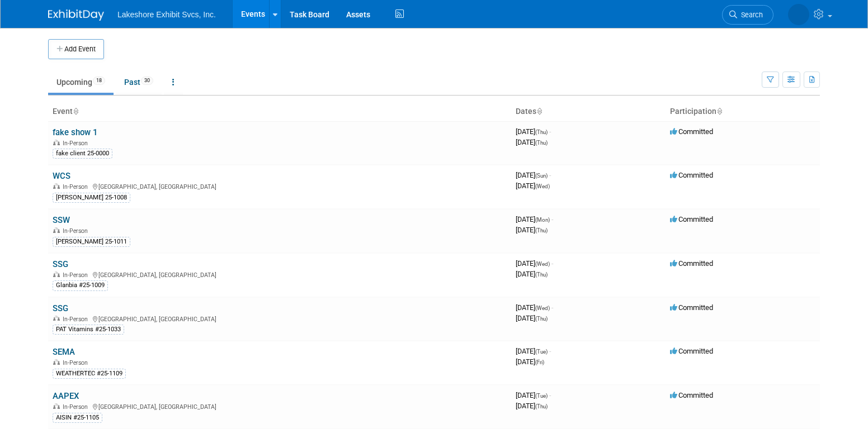 Image resolution: width=868 pixels, height=429 pixels. Describe the element at coordinates (75, 132) in the screenshot. I see `a: fake show 1` at that location.